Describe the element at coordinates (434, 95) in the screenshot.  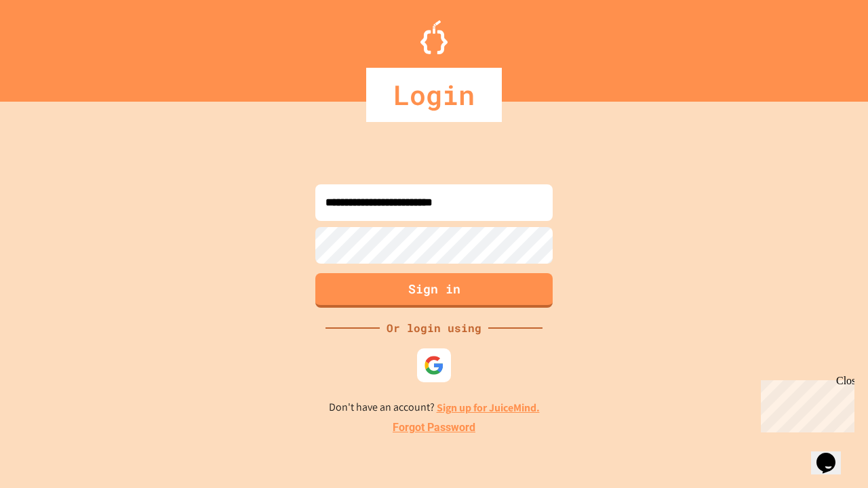
I see `div: Login` at that location.